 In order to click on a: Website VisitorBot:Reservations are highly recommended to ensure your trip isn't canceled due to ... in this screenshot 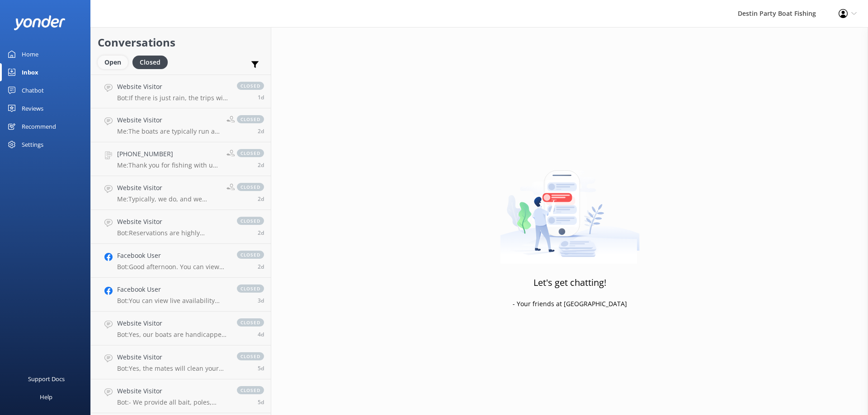, I will do `click(180, 227)`.